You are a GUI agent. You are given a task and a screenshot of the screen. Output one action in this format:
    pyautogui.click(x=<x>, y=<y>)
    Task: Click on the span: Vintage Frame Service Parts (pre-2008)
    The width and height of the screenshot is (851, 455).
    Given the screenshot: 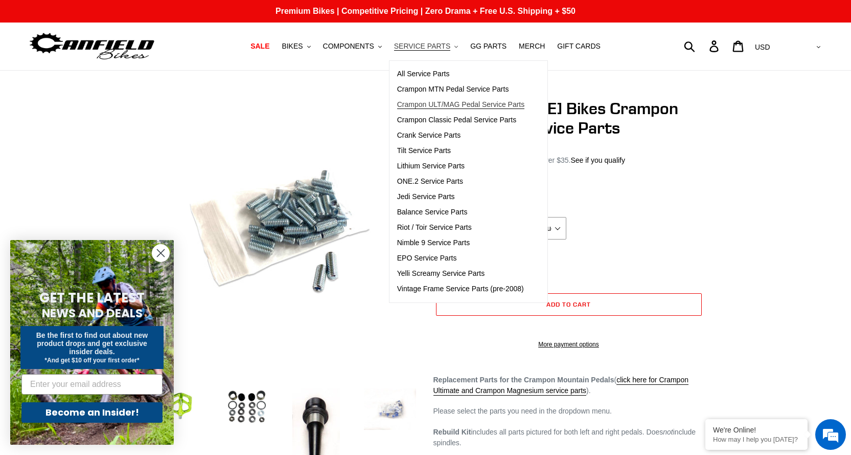 What is the action you would take?
    pyautogui.click(x=461, y=288)
    